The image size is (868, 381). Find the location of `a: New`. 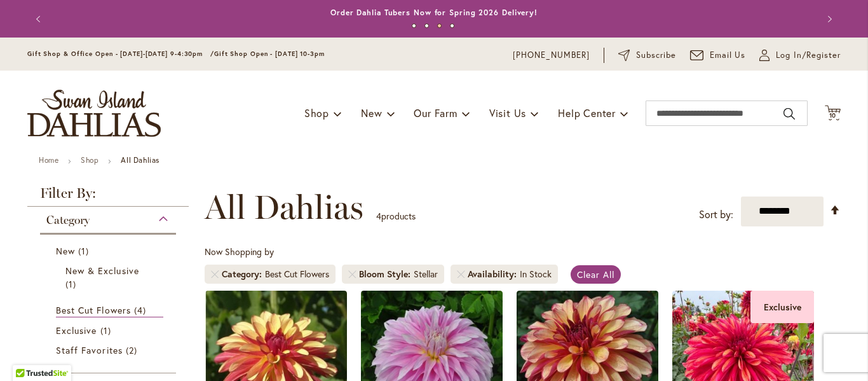

a: New is located at coordinates (109, 251).